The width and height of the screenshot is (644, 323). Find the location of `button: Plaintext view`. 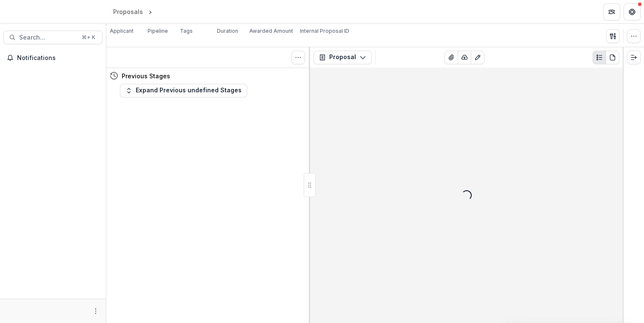

button: Plaintext view is located at coordinates (599, 57).